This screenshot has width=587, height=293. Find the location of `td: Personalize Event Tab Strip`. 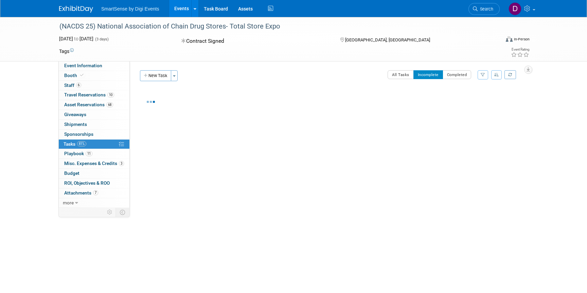

td: Personalize Event Tab Strip is located at coordinates (110, 212).